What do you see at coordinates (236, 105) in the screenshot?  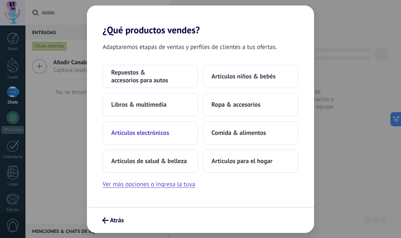 I see `span: Ropa & accesorios` at bounding box center [236, 105].